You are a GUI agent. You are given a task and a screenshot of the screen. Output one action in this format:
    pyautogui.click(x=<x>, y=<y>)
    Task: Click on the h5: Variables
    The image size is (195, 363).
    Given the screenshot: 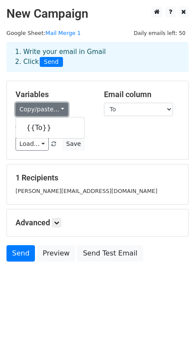 What is the action you would take?
    pyautogui.click(x=53, y=94)
    